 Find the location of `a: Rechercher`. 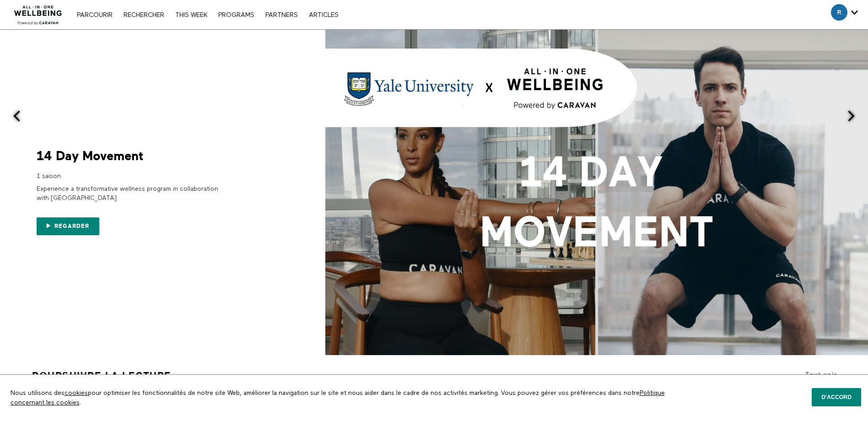

a: Rechercher is located at coordinates (144, 15).